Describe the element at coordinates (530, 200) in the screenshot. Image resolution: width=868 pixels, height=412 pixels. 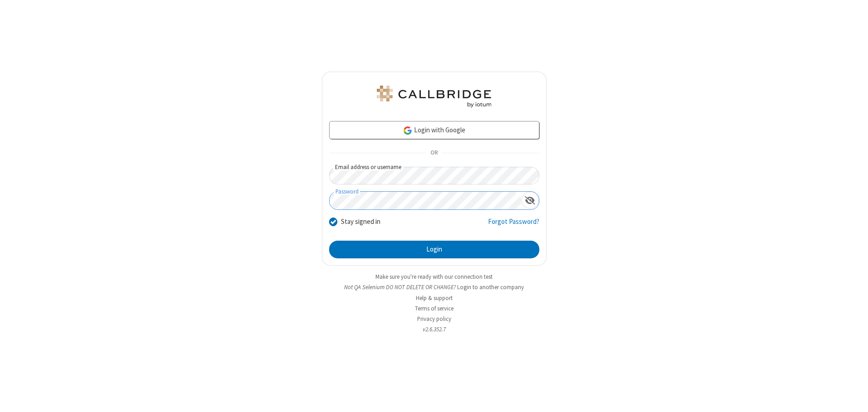
I see `div: Show password` at that location.